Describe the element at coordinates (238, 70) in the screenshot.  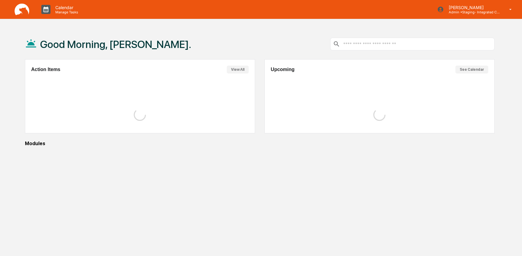
I see `a: View All` at that location.